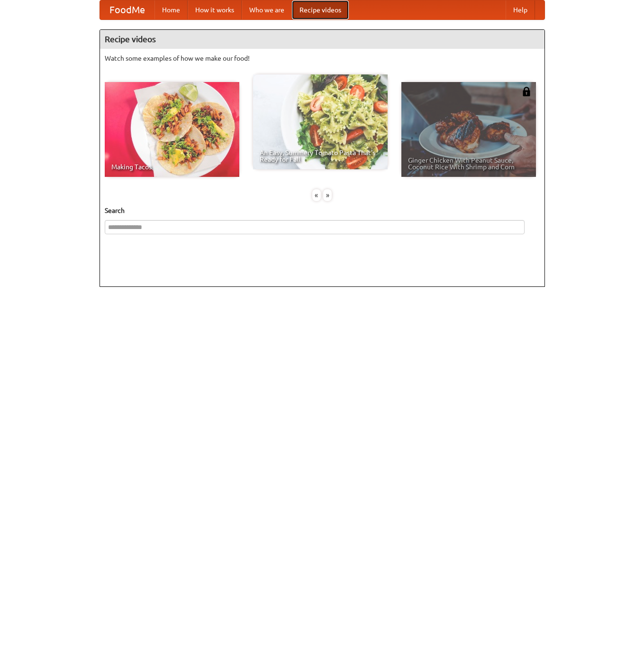 The height and width of the screenshot is (671, 644). What do you see at coordinates (172, 130) in the screenshot?
I see `a: Making Tacos` at bounding box center [172, 130].